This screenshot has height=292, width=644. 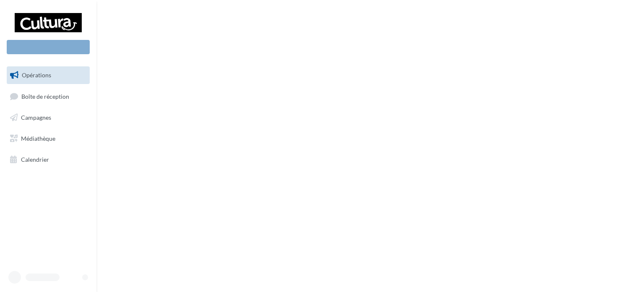 What do you see at coordinates (48, 139) in the screenshot?
I see `a: Médiathèque` at bounding box center [48, 139].